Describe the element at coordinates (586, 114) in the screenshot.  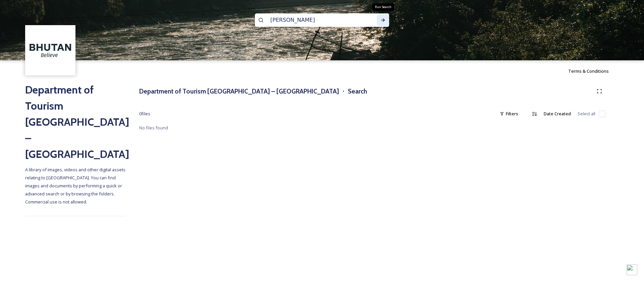
I see `span: Select all` at that location.